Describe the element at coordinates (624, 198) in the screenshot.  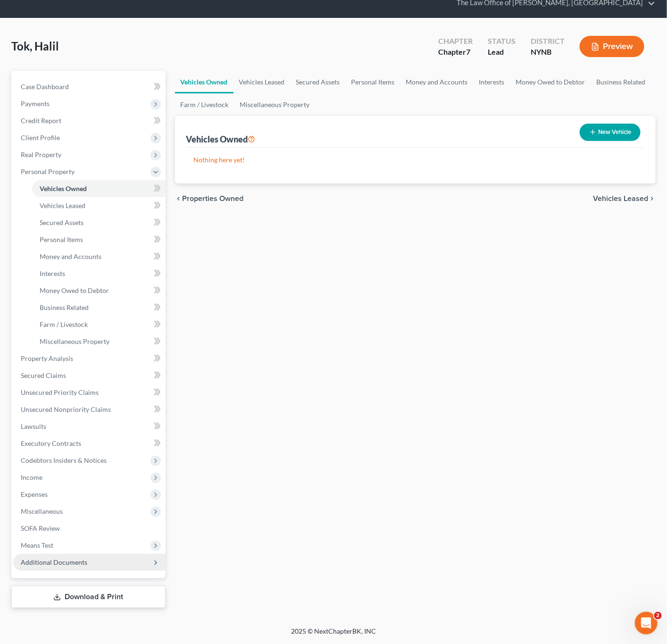
I see `button: Vehicles Leased chevron_right` at that location.